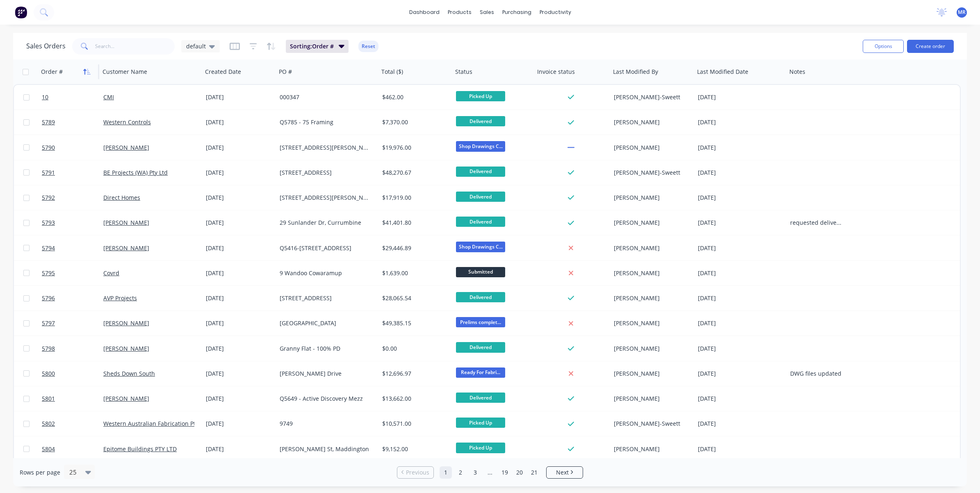  I want to click on a: Sheds Down South, so click(129, 373).